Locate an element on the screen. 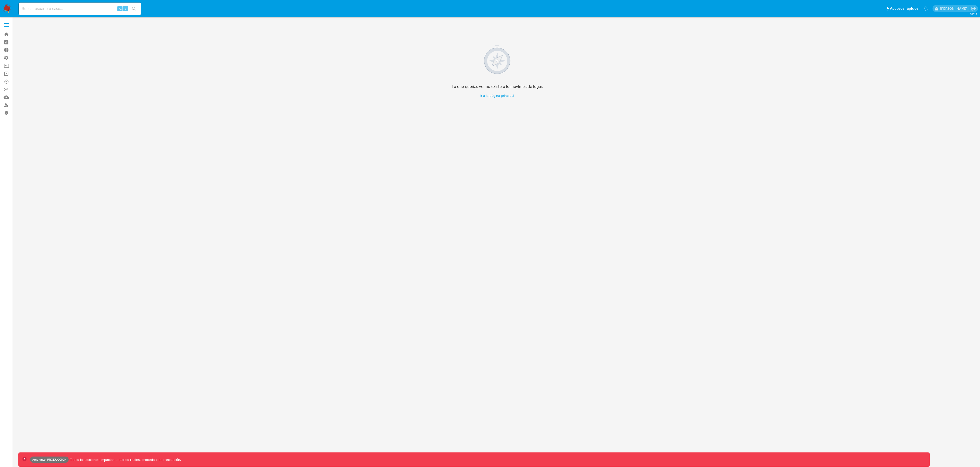  a: Notificaciones is located at coordinates (926, 8).